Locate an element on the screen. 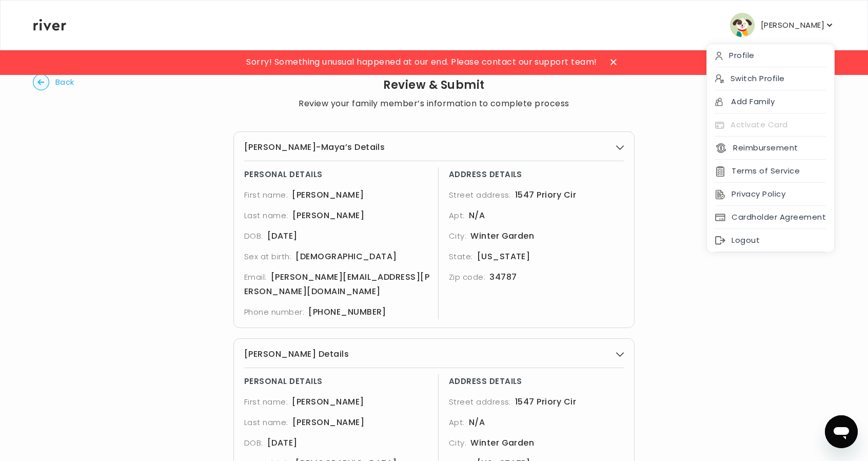 The image size is (868, 461). div: Sex at birth: is located at coordinates (337, 257).